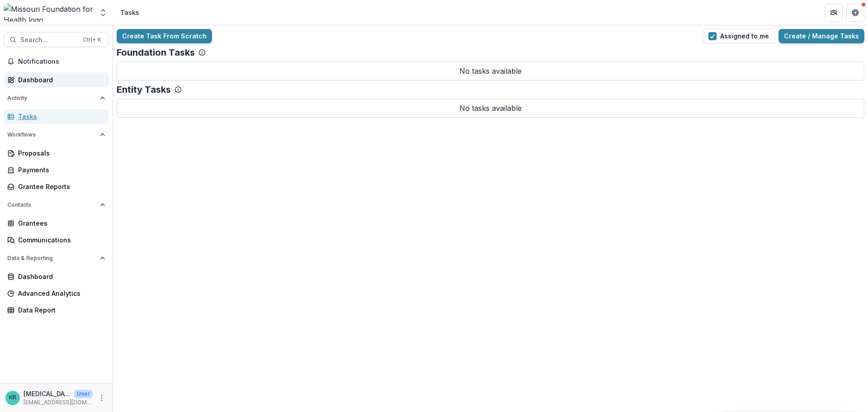  Describe the element at coordinates (56, 223) in the screenshot. I see `a: Grantees` at that location.